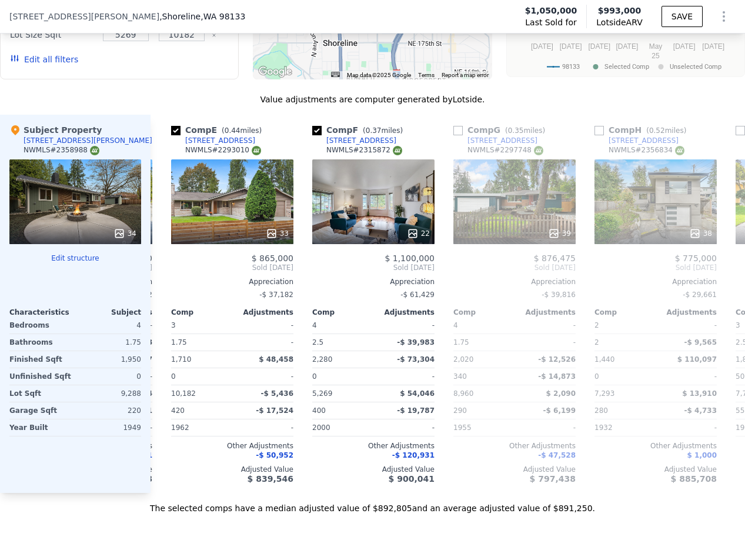 This screenshot has height=560, width=745. What do you see at coordinates (657, 131) in the screenshot?
I see `span: 0.52` at bounding box center [657, 131].